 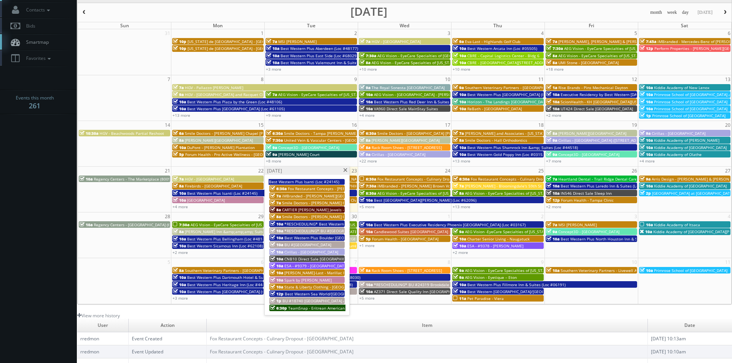 I want to click on span: Favorites, so click(x=37, y=58).